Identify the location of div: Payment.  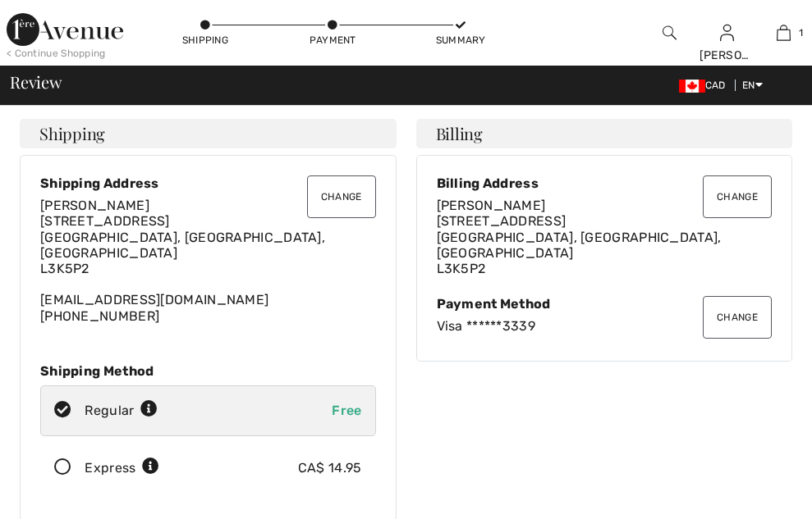
(332, 40).